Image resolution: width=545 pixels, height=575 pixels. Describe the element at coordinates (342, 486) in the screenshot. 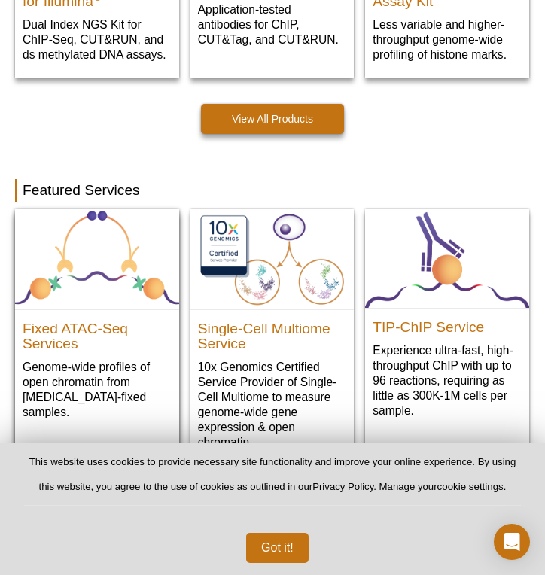

I see `a: Privacy Policy` at that location.